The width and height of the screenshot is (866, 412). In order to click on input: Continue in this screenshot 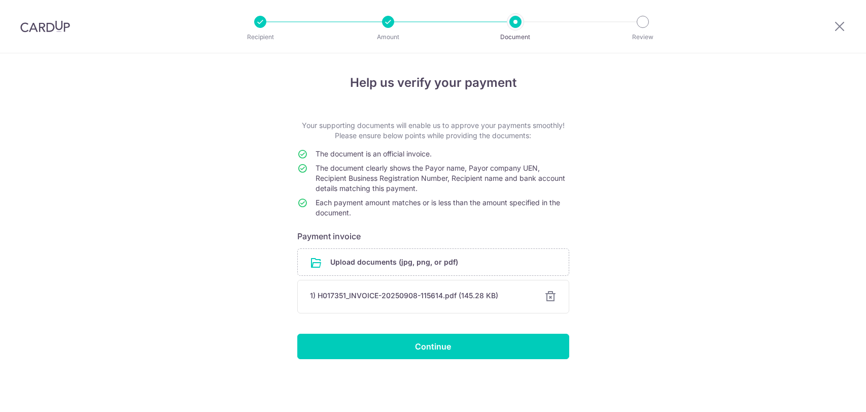, I will do `click(433, 346)`.